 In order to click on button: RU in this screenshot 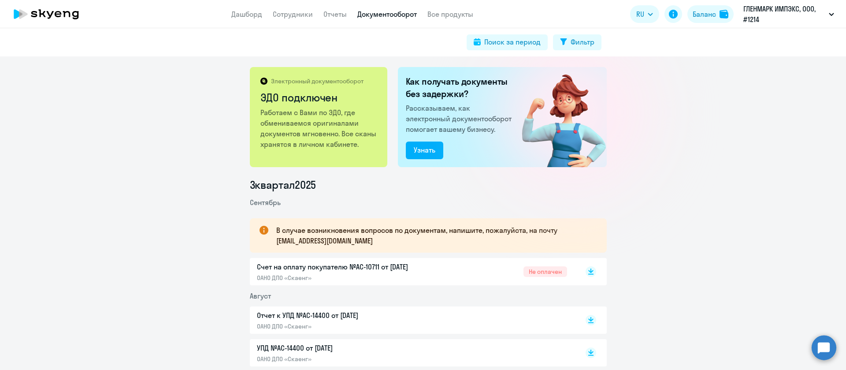, I will do `click(645, 14)`.